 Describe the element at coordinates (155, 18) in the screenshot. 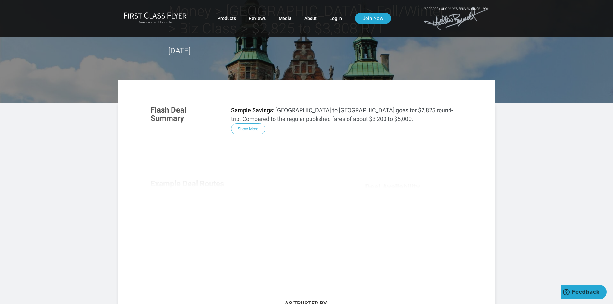

I see `a: First Class FlyerAnyone Can Upgrade` at that location.